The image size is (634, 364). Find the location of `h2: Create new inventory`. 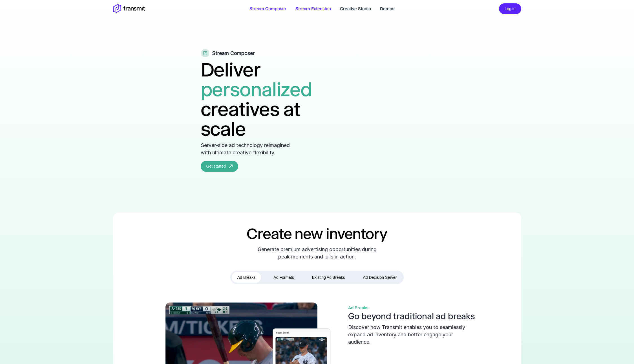

h2: Create new inventory is located at coordinates (317, 233).